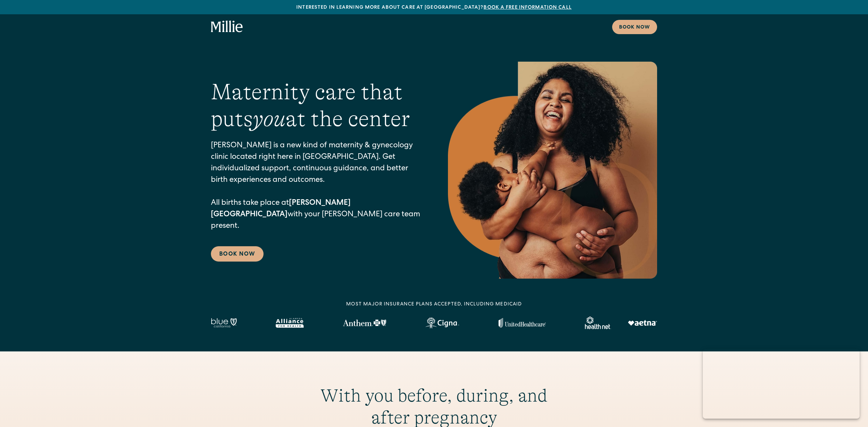 This screenshot has height=427, width=868. Describe the element at coordinates (522, 323) in the screenshot. I see `img: United Healthcare logo` at that location.